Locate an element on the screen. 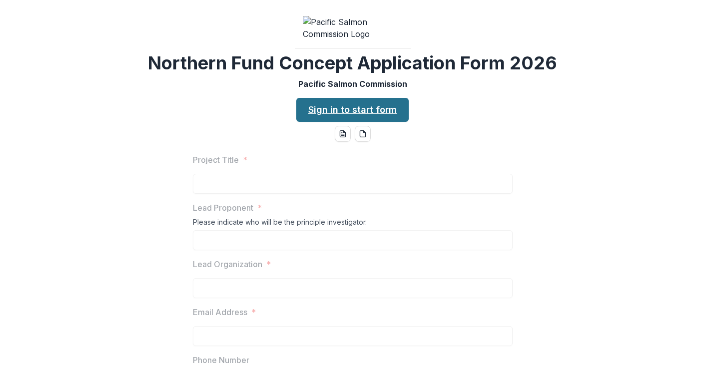 This screenshot has height=370, width=705. p: Phone Number is located at coordinates (221, 360).